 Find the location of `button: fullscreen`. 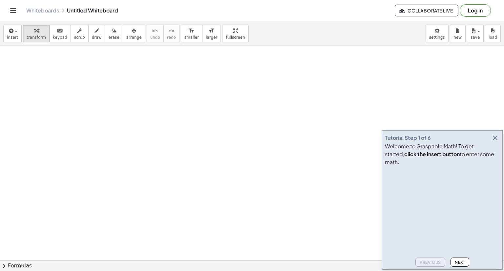

button: fullscreen is located at coordinates (235, 33).